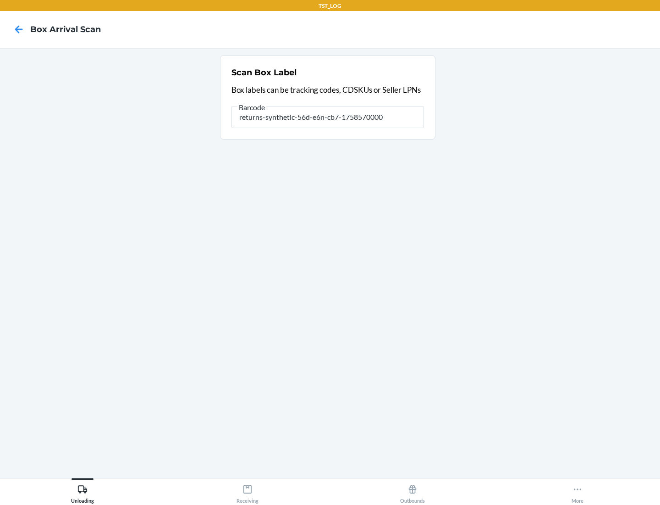  What do you see at coordinates (578, 492) in the screenshot?
I see `div: More` at bounding box center [578, 492].